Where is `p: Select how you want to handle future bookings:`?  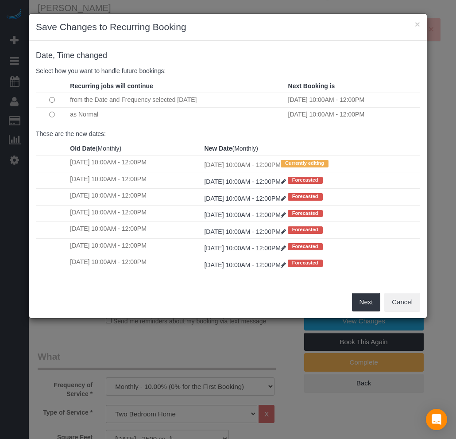
p: Select how you want to handle future bookings: is located at coordinates (228, 71).